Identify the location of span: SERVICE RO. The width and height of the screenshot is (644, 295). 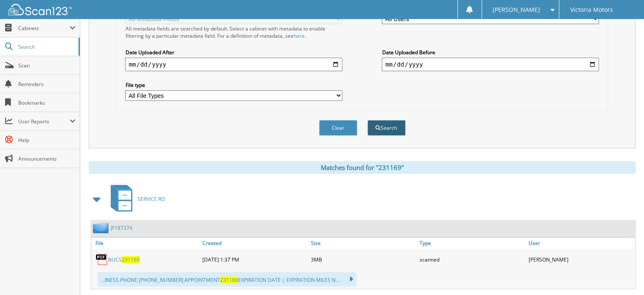
(151, 199).